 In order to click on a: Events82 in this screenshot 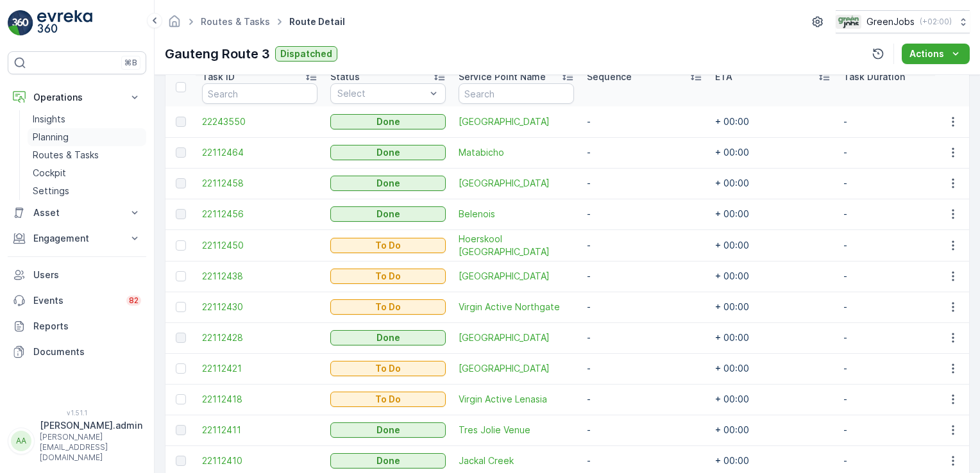, I will do `click(77, 301)`.